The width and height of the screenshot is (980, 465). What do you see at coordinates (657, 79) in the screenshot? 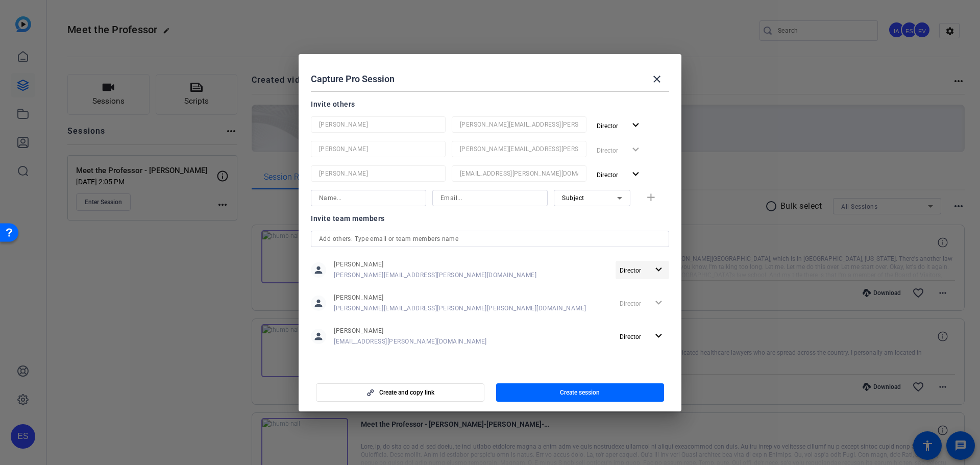
I see `mat-icon: close` at bounding box center [657, 79].